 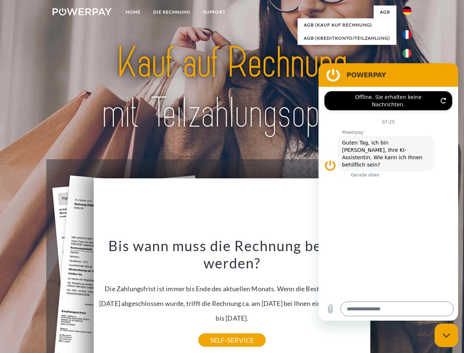 I want to click on a: DIE RECHNUNG, so click(x=172, y=12).